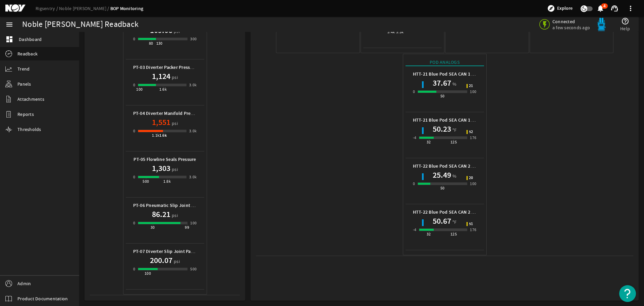 The image size is (644, 306). I want to click on div: 30, so click(153, 227).